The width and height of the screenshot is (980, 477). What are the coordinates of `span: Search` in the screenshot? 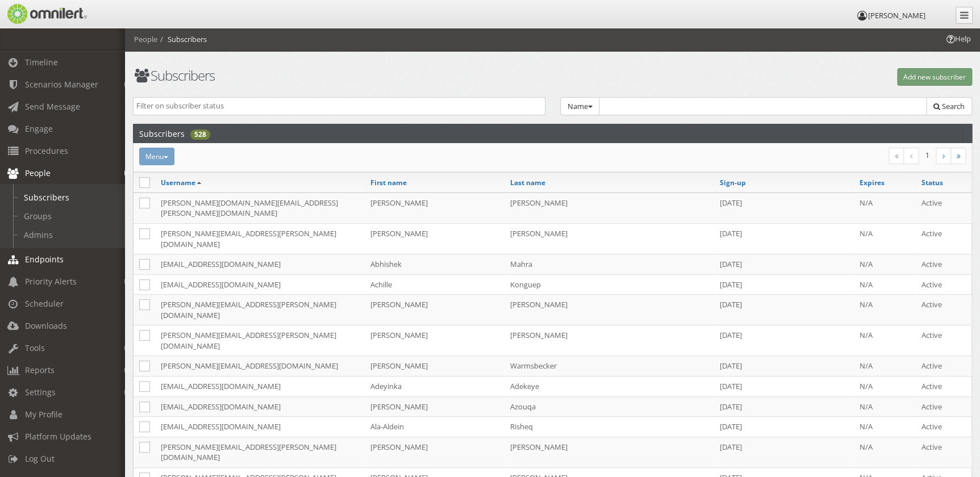 It's located at (953, 106).